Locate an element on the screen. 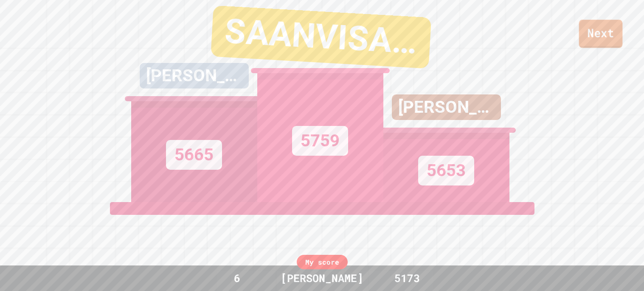 This screenshot has width=644, height=291. div: SAANVISANG is located at coordinates (321, 37).